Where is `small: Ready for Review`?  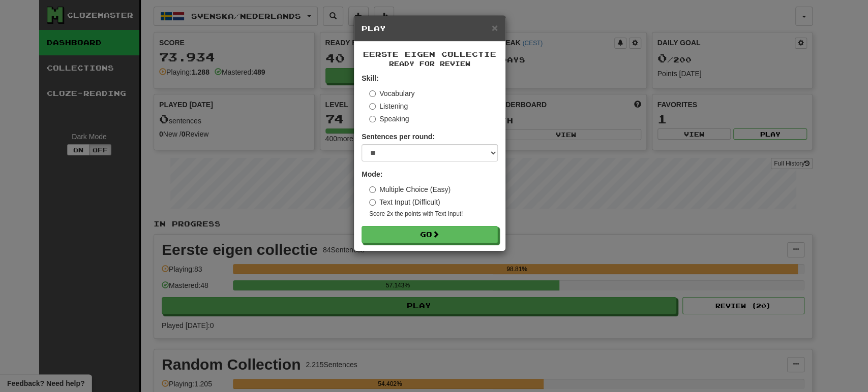 small: Ready for Review is located at coordinates (430, 63).